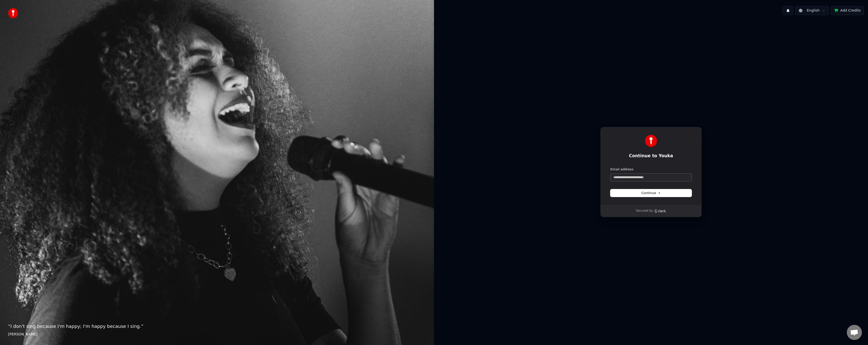 Image resolution: width=868 pixels, height=345 pixels. I want to click on button: Continue, so click(651, 193).